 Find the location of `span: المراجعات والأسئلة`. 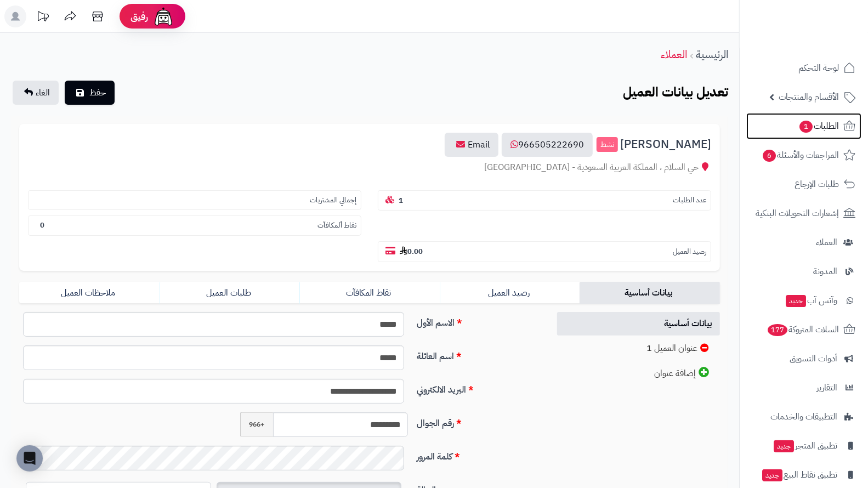

span: المراجعات والأسئلة is located at coordinates (800, 155).